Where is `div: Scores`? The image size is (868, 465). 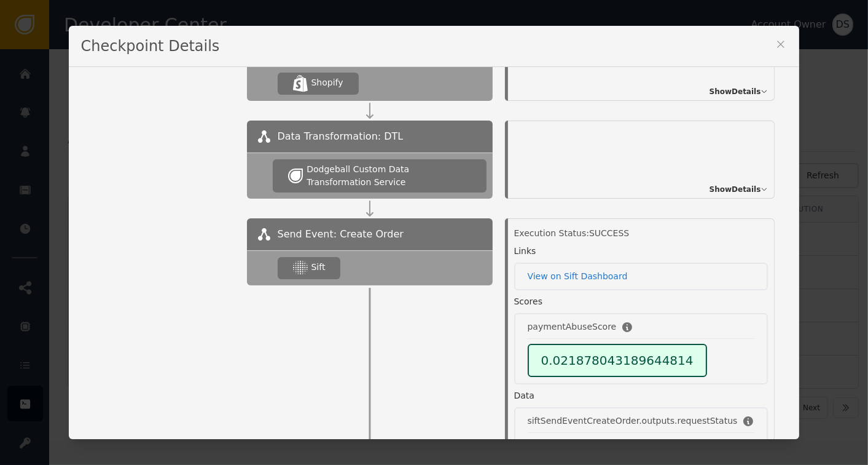 div: Scores is located at coordinates (529, 301).